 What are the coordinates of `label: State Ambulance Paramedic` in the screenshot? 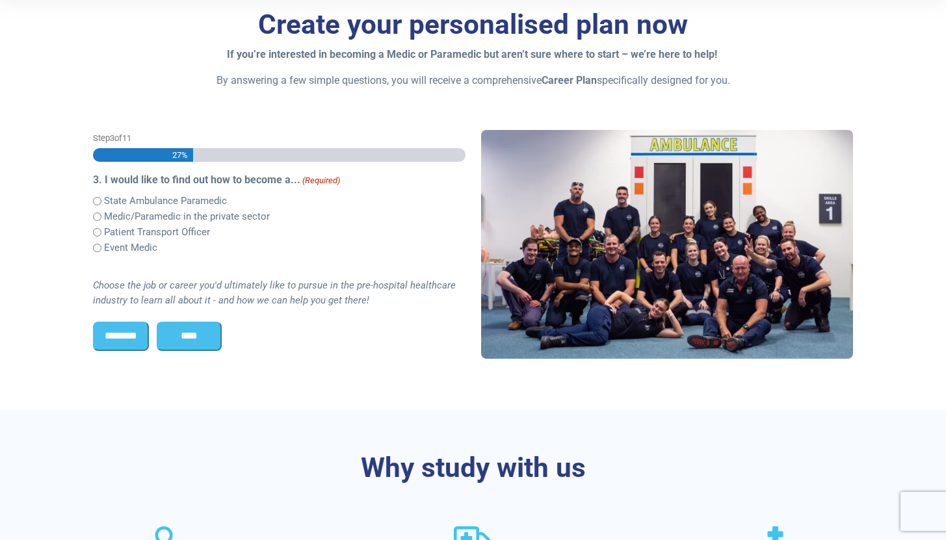 It's located at (165, 201).